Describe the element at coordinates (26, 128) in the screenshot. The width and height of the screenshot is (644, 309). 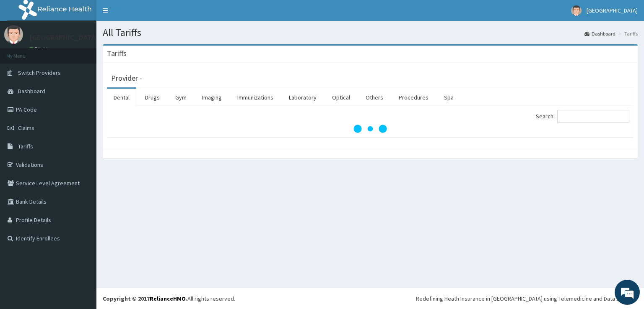
I see `span: Claims` at that location.